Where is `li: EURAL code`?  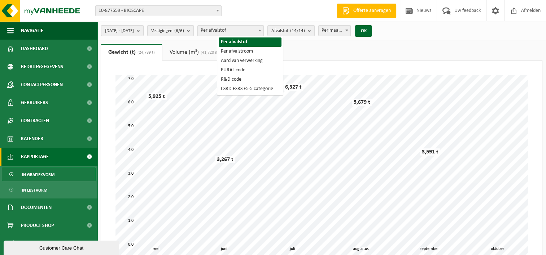
li: EURAL code is located at coordinates (250, 70).